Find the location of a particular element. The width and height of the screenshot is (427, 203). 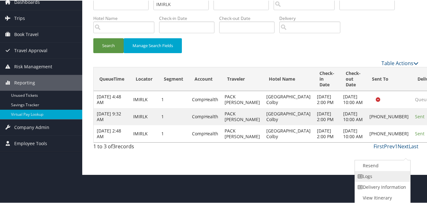

a: Logs is located at coordinates (382, 176).